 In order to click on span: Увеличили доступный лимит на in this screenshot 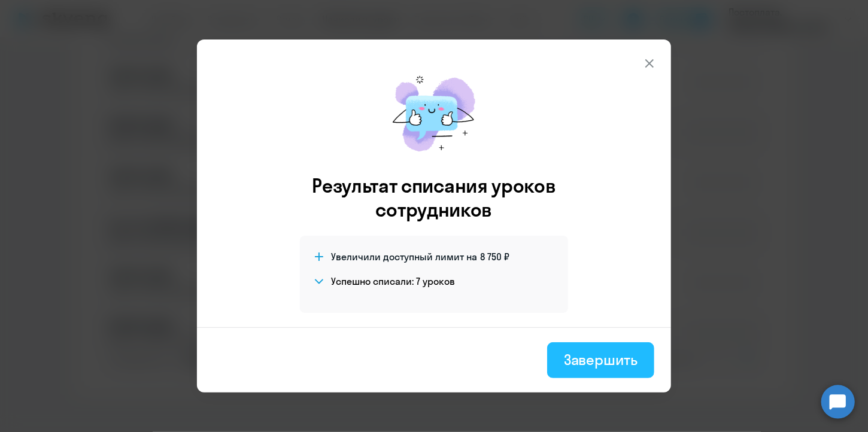, I will do `click(404, 257)`.